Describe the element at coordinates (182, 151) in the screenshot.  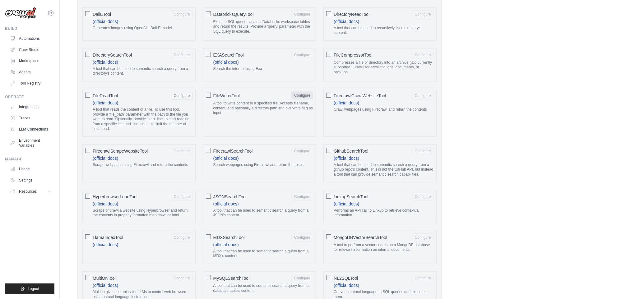
I see `button: FirecrawlScrapeWebsiteTool (official docs) Scrape webpages using Firecrawl and return the contents` at that location.